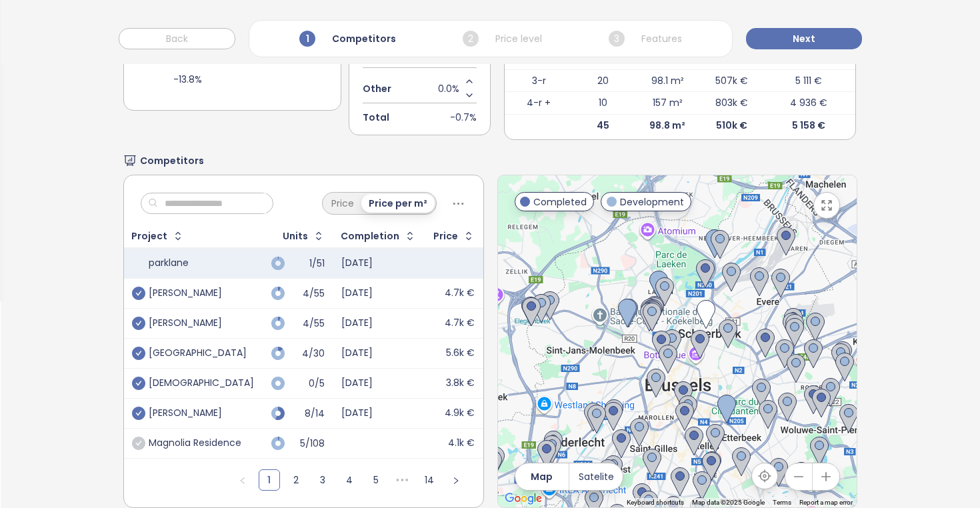 This screenshot has height=508, width=980. I want to click on td: 98.8 m², so click(667, 124).